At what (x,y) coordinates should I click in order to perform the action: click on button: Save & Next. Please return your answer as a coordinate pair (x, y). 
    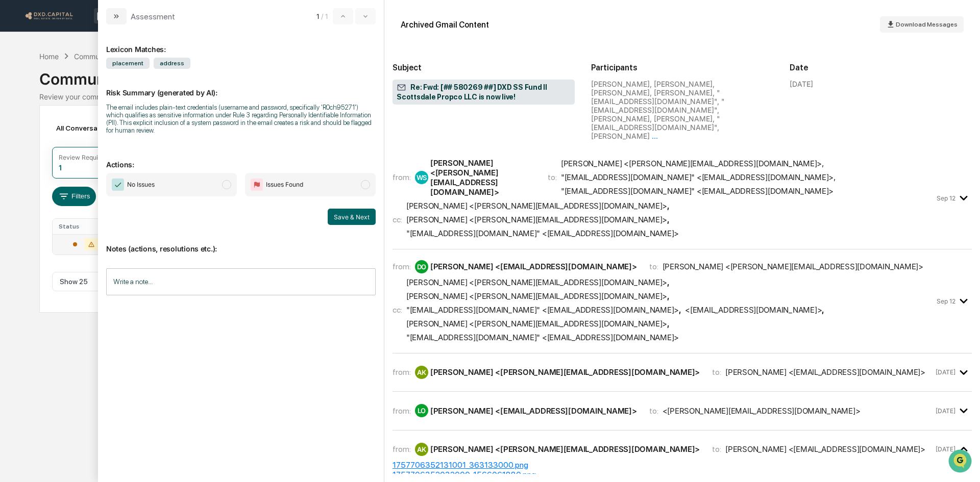
    Looking at the image, I should click on (352, 217).